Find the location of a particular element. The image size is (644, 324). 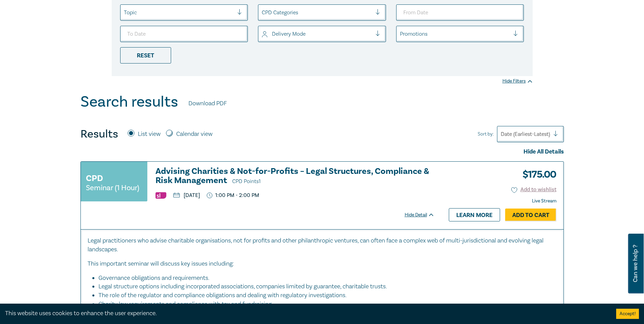

small: Seminar (1 Hour) is located at coordinates (112, 188).